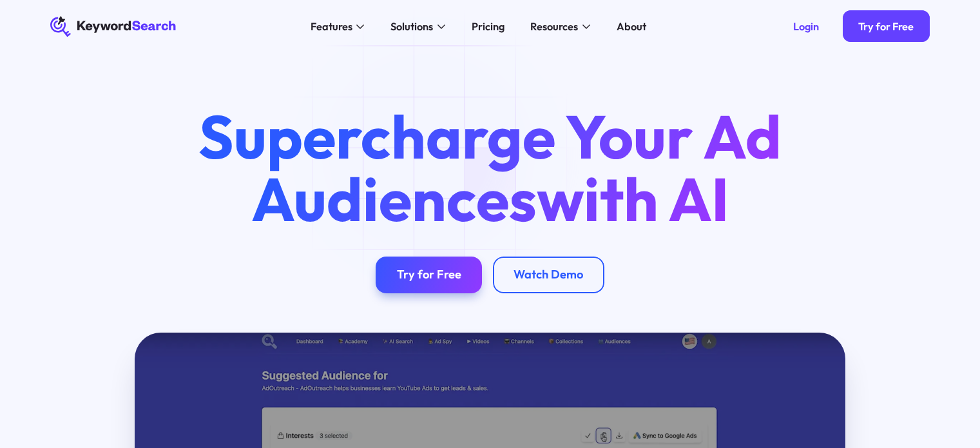  Describe the element at coordinates (490, 167) in the screenshot. I see `h1: Supercharge Your Ad Audiences` at that location.